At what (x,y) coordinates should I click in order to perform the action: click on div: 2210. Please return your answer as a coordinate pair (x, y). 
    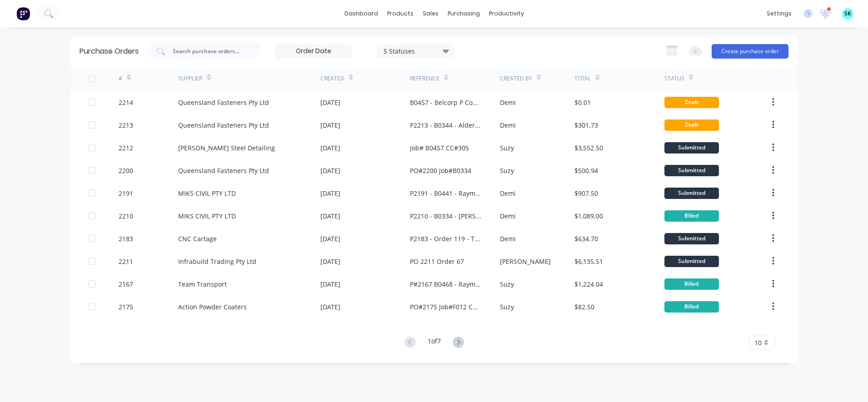
    Looking at the image, I should click on (126, 216).